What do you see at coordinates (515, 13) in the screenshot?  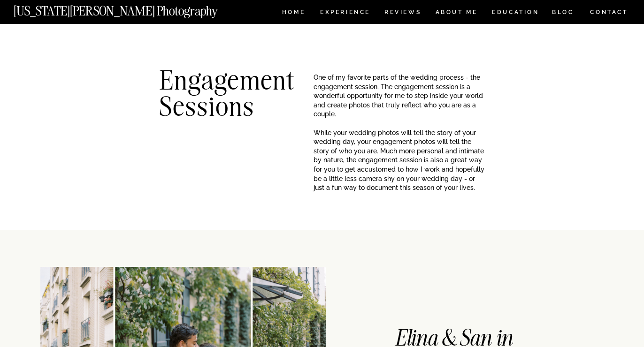 I see `a: EDUCATION` at bounding box center [515, 13].